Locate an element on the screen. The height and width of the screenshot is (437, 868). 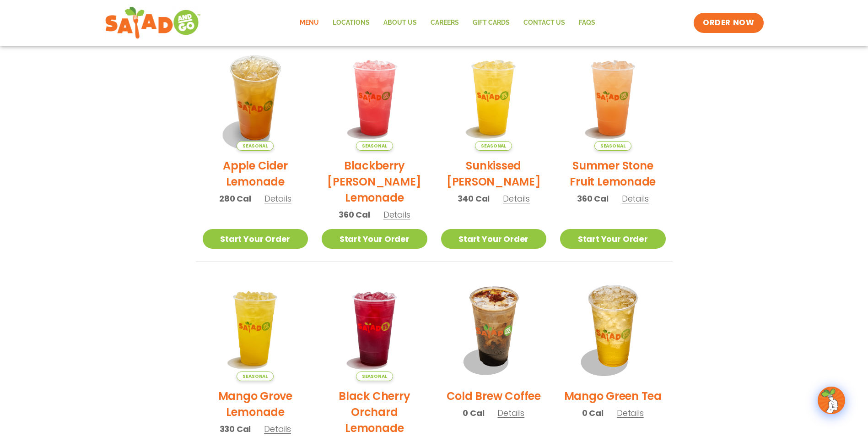
span: 330 Cal is located at coordinates (235, 429).